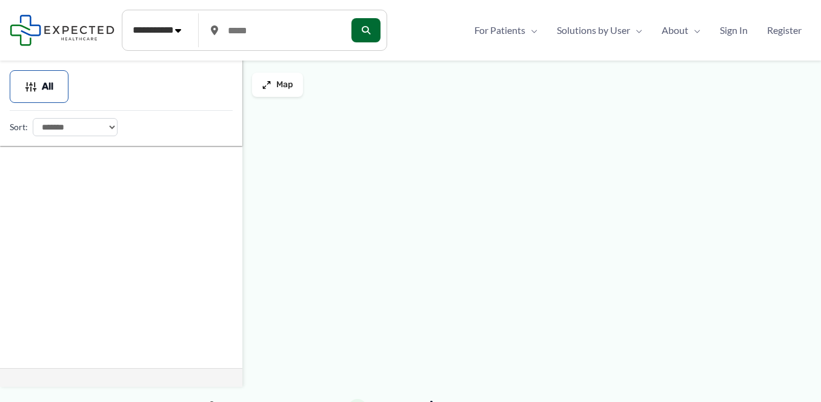  Describe the element at coordinates (31, 87) in the screenshot. I see `img: Filter` at that location.